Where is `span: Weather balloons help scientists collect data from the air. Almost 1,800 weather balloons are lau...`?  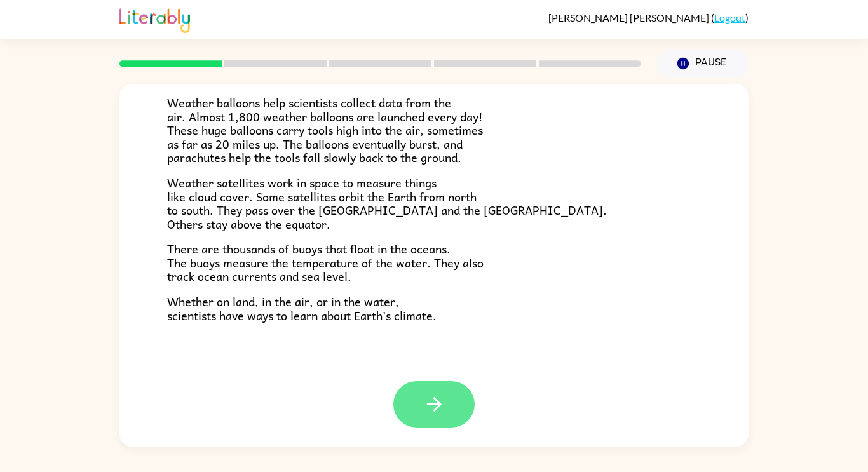 span: Weather balloons help scientists collect data from the air. Almost 1,800 weather balloons are lau... is located at coordinates (324, 130).